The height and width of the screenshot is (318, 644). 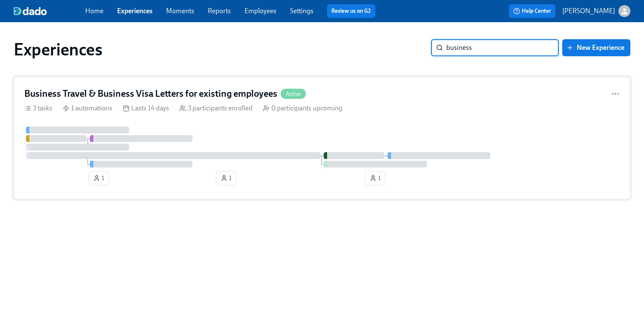 I want to click on h1: Experiences, so click(x=58, y=49).